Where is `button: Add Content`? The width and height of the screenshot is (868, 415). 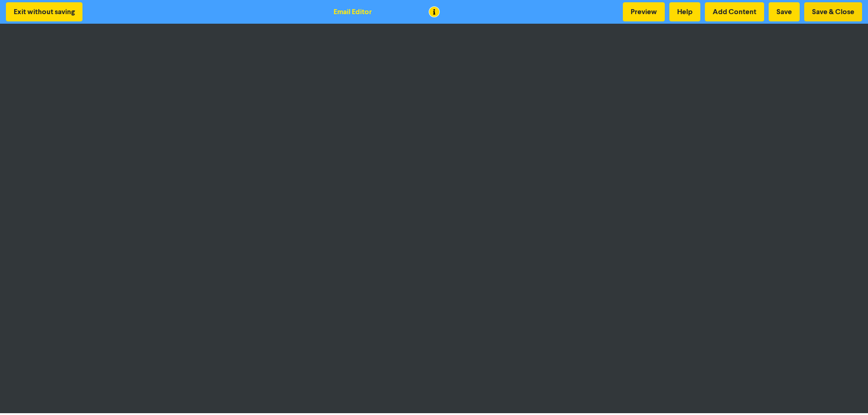 button: Add Content is located at coordinates (735, 12).